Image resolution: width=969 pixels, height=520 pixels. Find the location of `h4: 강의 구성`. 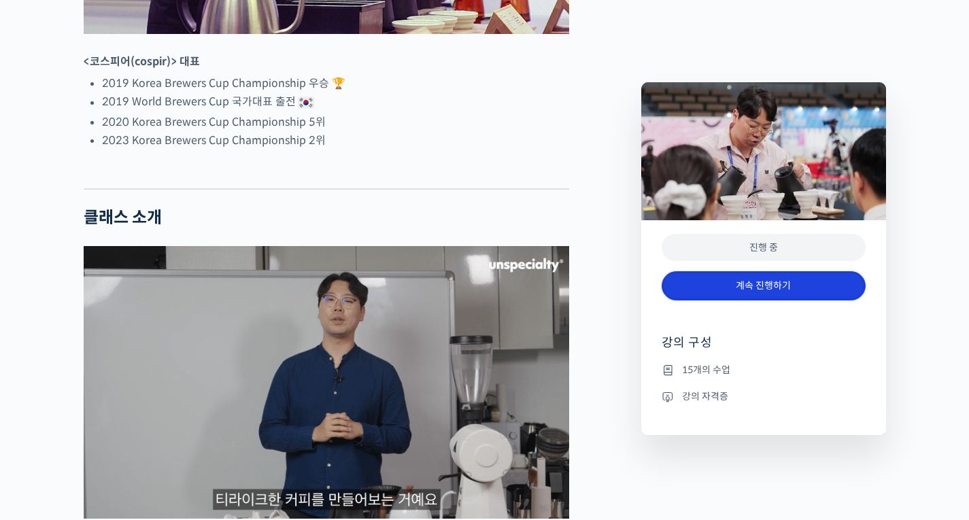

h4: 강의 구성 is located at coordinates (763, 348).